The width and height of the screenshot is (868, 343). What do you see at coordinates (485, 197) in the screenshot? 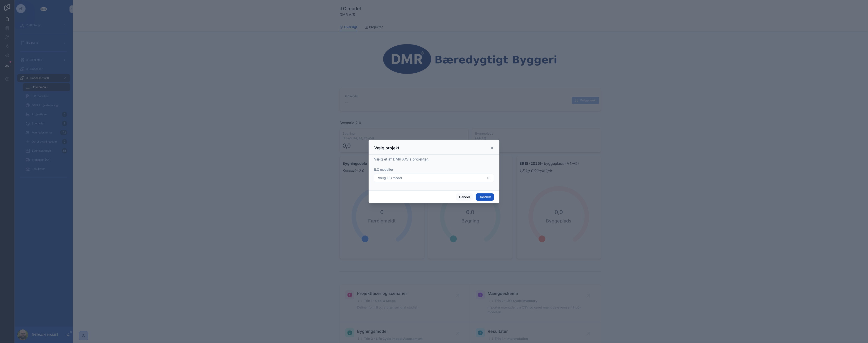
I see `button: Confirm` at bounding box center [485, 197].